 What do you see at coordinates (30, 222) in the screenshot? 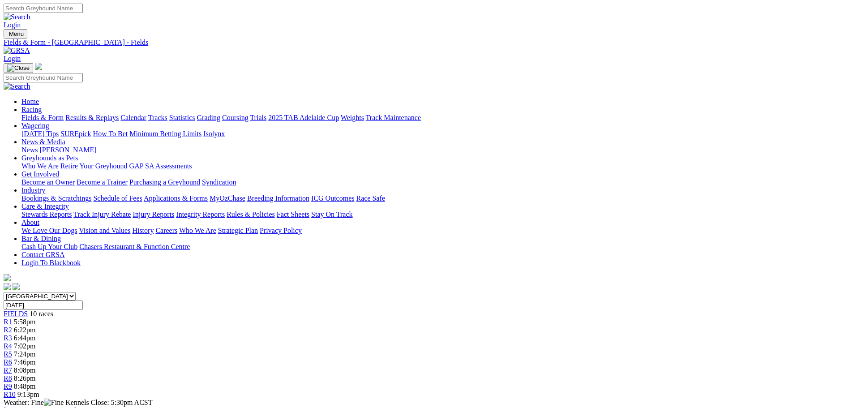
I see `a: About` at bounding box center [30, 222].